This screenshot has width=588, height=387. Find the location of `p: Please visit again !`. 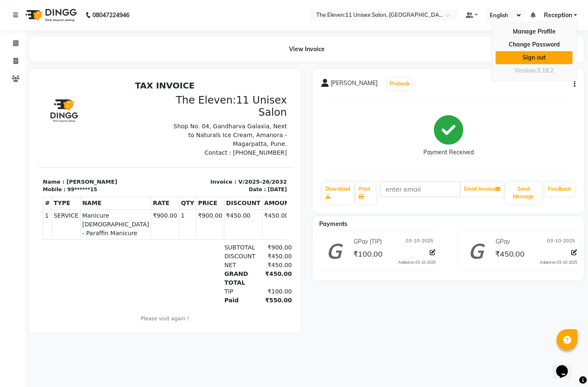

p: Please visit again ! is located at coordinates (127, 242).